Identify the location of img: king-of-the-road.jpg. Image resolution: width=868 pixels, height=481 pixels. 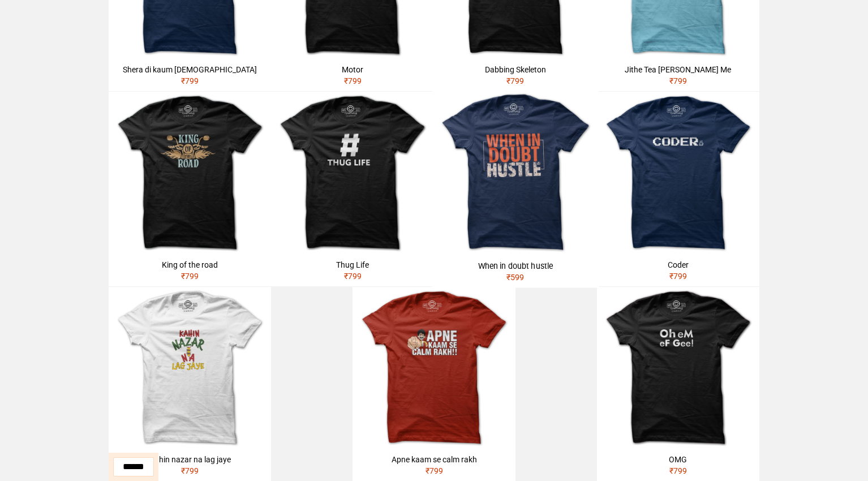
(190, 173).